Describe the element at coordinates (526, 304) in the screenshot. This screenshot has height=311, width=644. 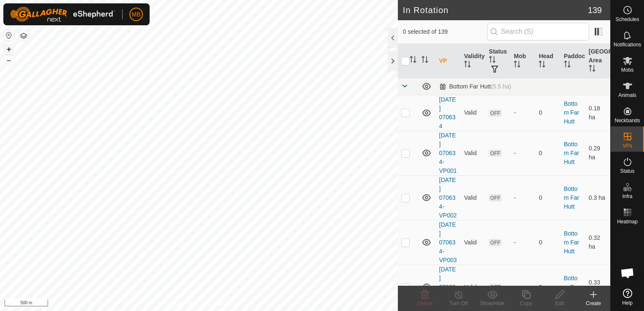
I see `div: Copy` at that location.